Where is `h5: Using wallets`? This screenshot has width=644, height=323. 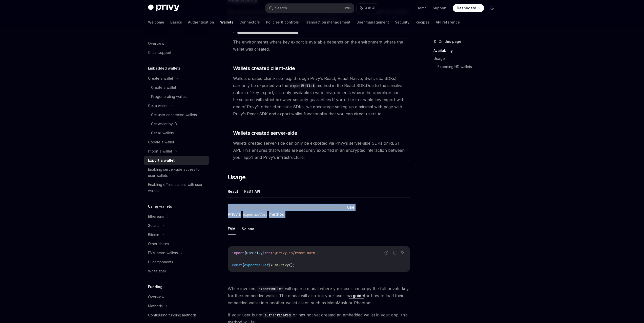 h5: Using wallets is located at coordinates (160, 206).